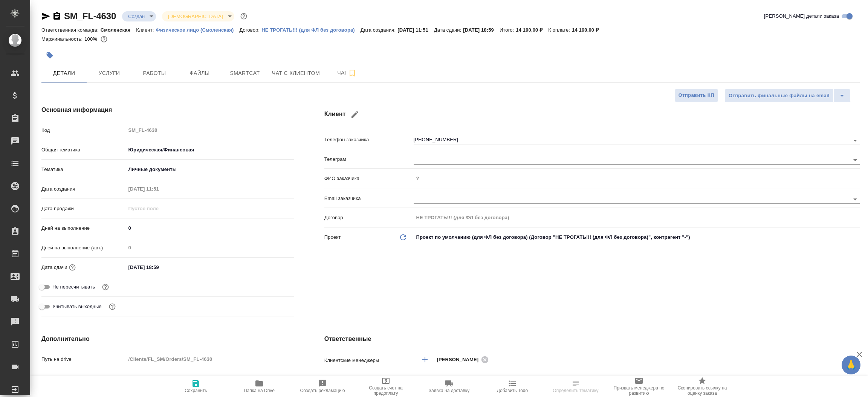 The height and width of the screenshot is (397, 868). Describe the element at coordinates (322, 391) in the screenshot. I see `span: Создать рекламацию` at that location.